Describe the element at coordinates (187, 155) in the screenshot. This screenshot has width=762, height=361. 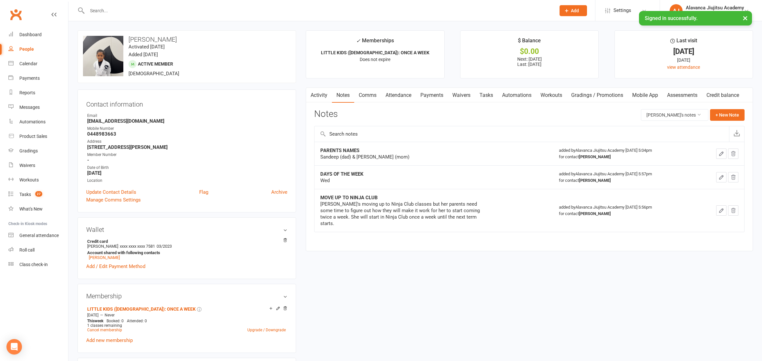
I see `div: Member Number` at that location.